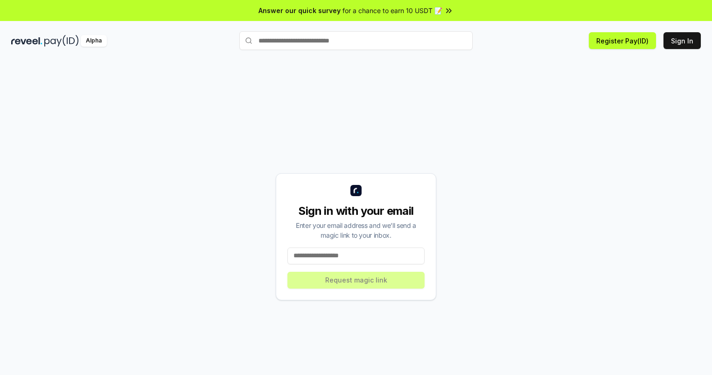 The width and height of the screenshot is (712, 375). What do you see at coordinates (392, 10) in the screenshot?
I see `span: for a chance to earn 10 USDT 📝` at bounding box center [392, 10].